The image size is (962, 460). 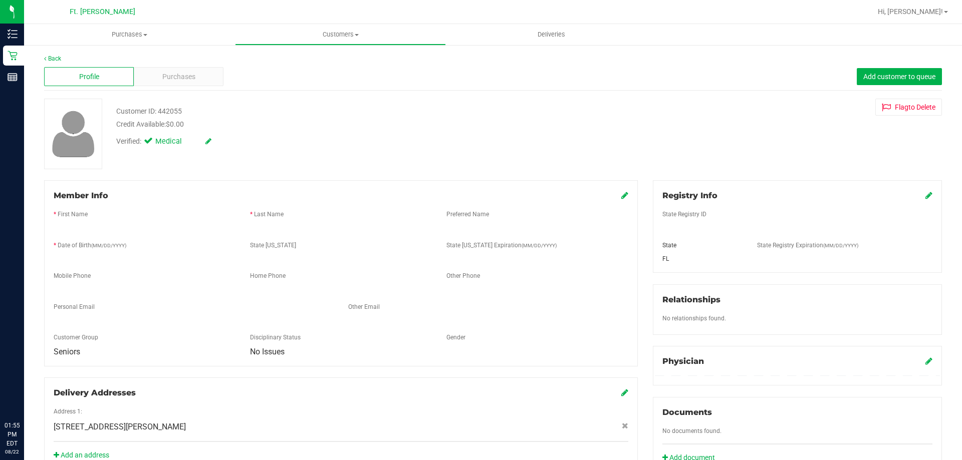 I want to click on span: Medical, so click(x=175, y=142).